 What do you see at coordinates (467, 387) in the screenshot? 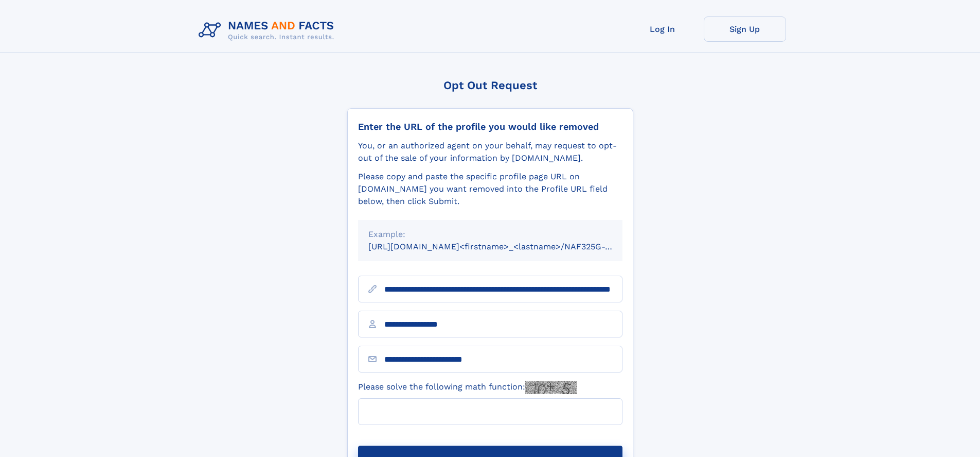
I see `label: Please solve the following math function:` at bounding box center [467, 387].